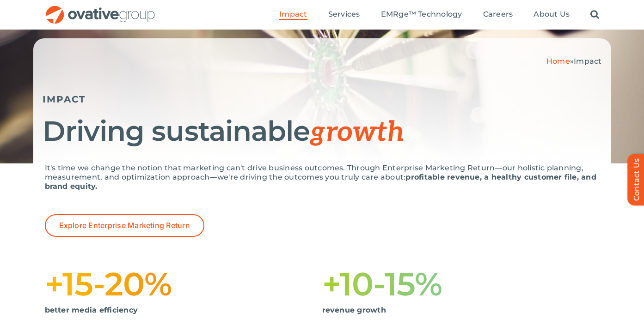 This screenshot has height=331, width=644. I want to click on a: Explore Enterprise Marketing Return, so click(125, 226).